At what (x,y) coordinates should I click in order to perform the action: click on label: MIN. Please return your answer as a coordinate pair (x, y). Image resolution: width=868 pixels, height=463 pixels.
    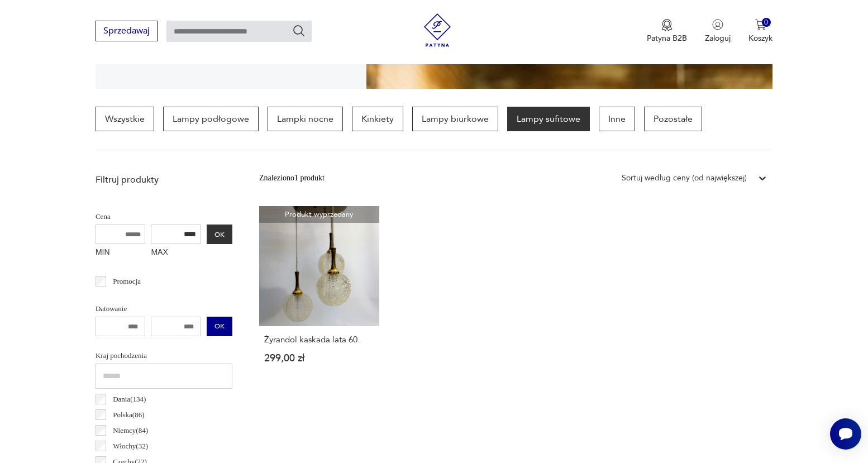
    Looking at the image, I should click on (121, 253).